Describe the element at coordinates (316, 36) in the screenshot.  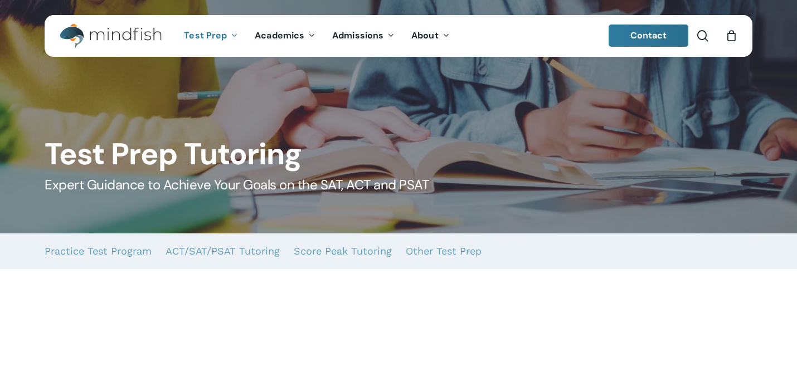
I see `nav: Main Menu` at that location.